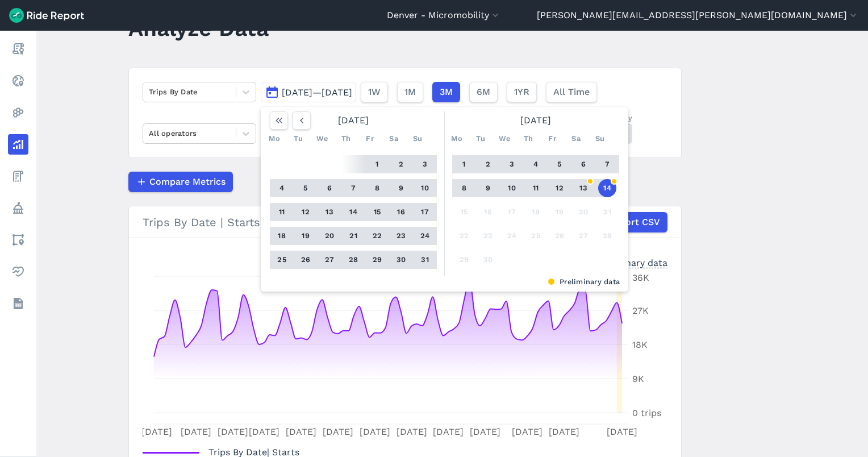 Image resolution: width=868 pixels, height=457 pixels. What do you see at coordinates (374, 92) in the screenshot?
I see `span: 1W` at bounding box center [374, 92].